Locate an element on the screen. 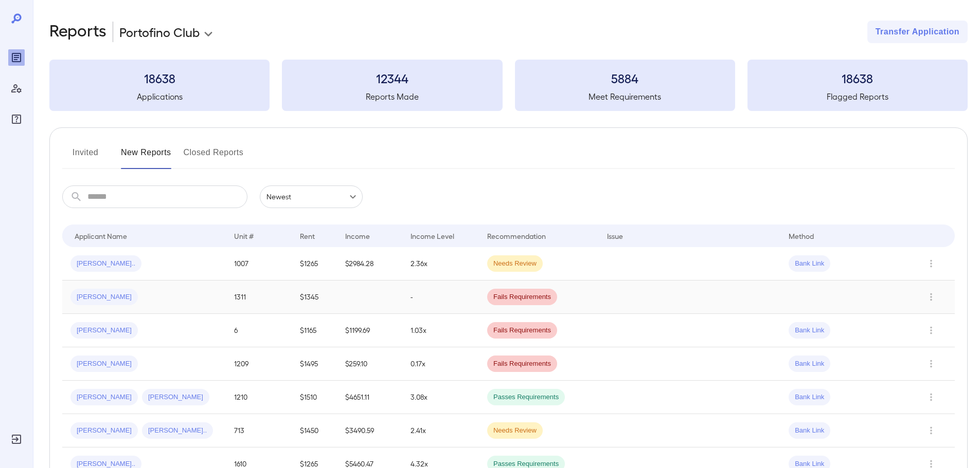  h5: Flagged Reports is located at coordinates (858, 97).